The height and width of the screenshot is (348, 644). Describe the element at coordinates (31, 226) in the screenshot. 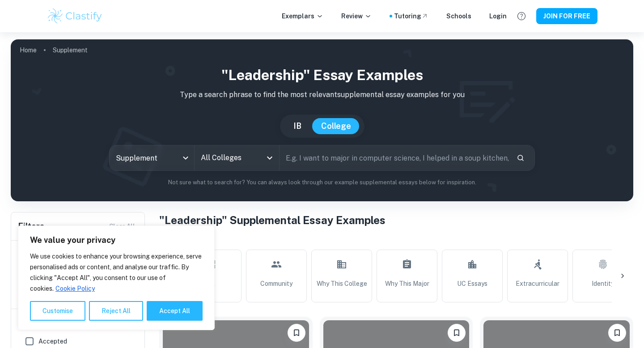

I see `h6: Filters` at that location.